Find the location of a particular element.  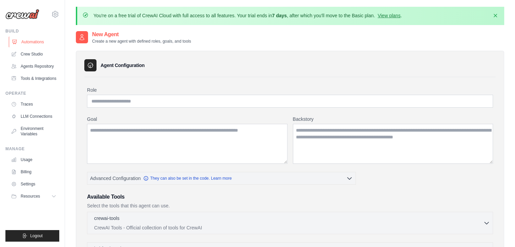

p: Select the tools that this agent can use. is located at coordinates (290, 206).